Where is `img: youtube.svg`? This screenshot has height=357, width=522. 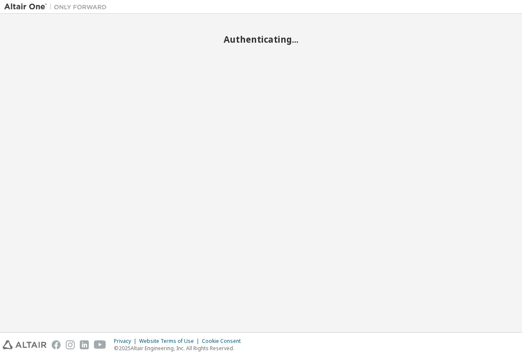
img: youtube.svg is located at coordinates (100, 344).